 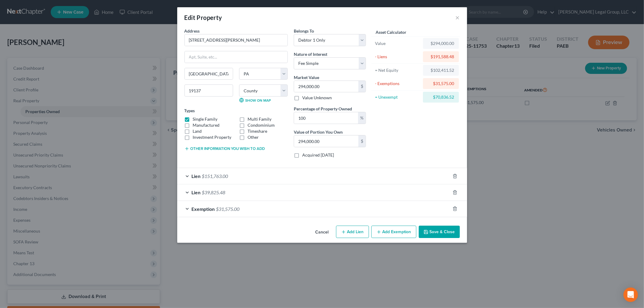 What do you see at coordinates (439, 232) in the screenshot?
I see `button: Save & Close` at bounding box center [439, 232].